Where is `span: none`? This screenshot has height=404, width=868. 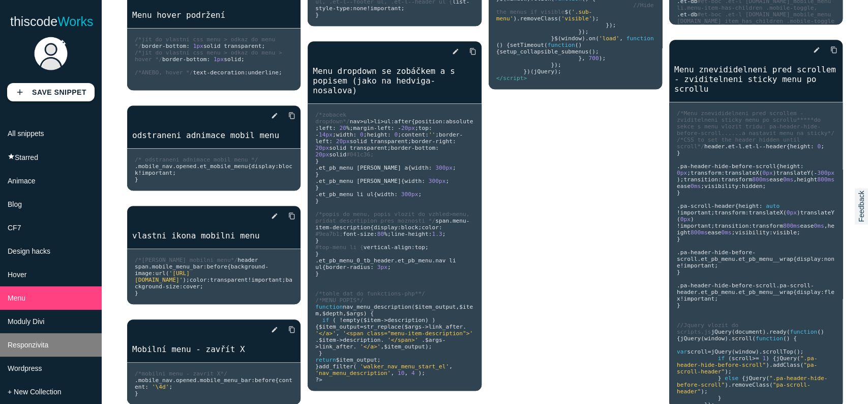
span: none is located at coordinates (359, 8).